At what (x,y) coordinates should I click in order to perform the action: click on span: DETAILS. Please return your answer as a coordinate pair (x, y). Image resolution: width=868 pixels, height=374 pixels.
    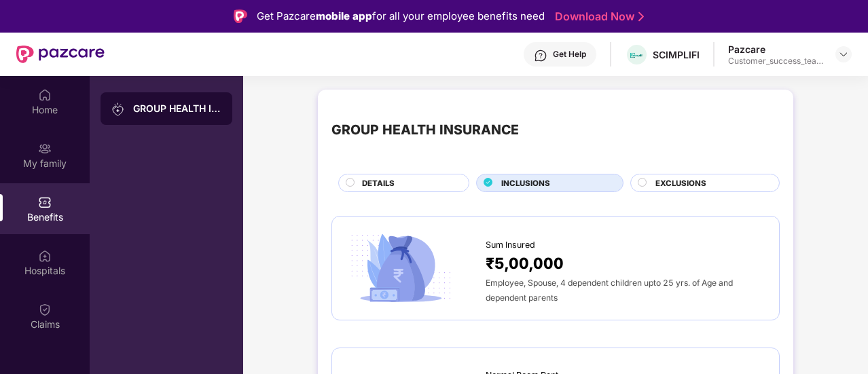
    Looking at the image, I should click on (378, 184).